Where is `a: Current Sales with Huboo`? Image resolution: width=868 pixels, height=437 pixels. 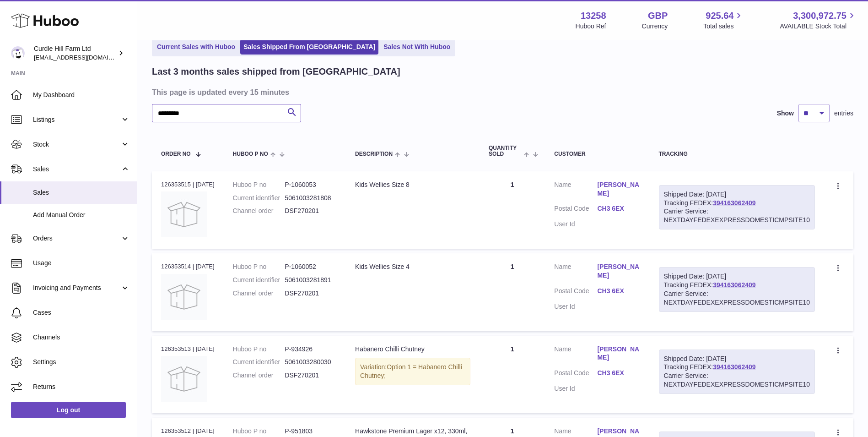 a: Current Sales with Huboo is located at coordinates (196, 47).